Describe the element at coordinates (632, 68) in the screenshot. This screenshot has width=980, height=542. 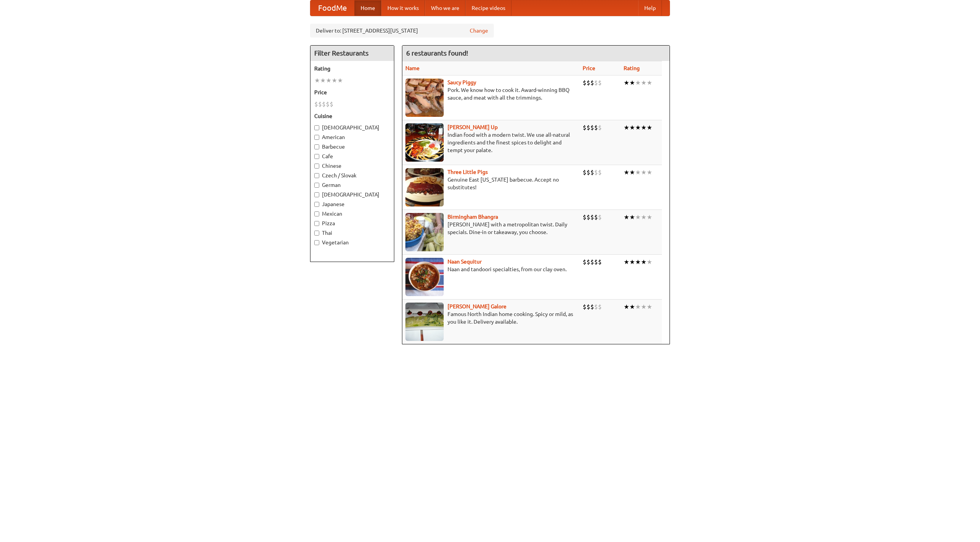
I see `a: Rating` at that location.